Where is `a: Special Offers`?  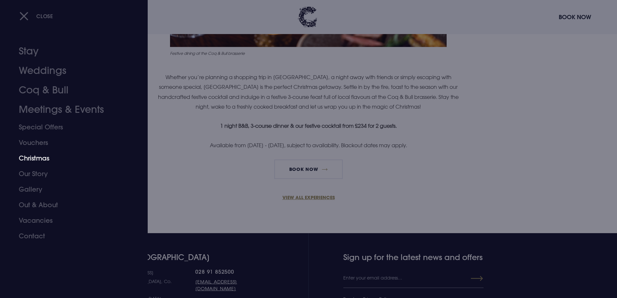
a: Special Offers is located at coordinates (70, 127).